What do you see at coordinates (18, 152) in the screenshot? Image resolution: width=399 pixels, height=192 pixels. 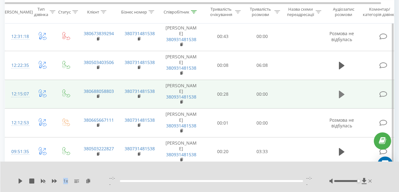 I see `div: 09:51:35` at bounding box center [18, 152].